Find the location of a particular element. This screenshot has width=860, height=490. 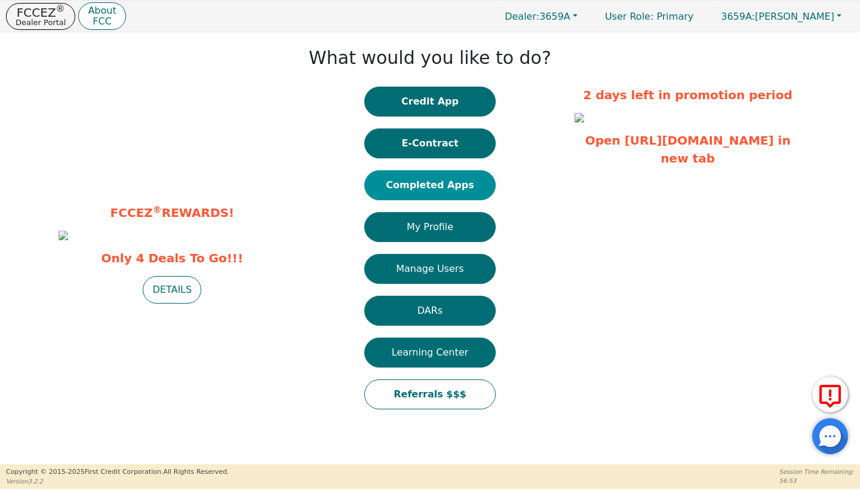

span: User Role : is located at coordinates (629, 16).